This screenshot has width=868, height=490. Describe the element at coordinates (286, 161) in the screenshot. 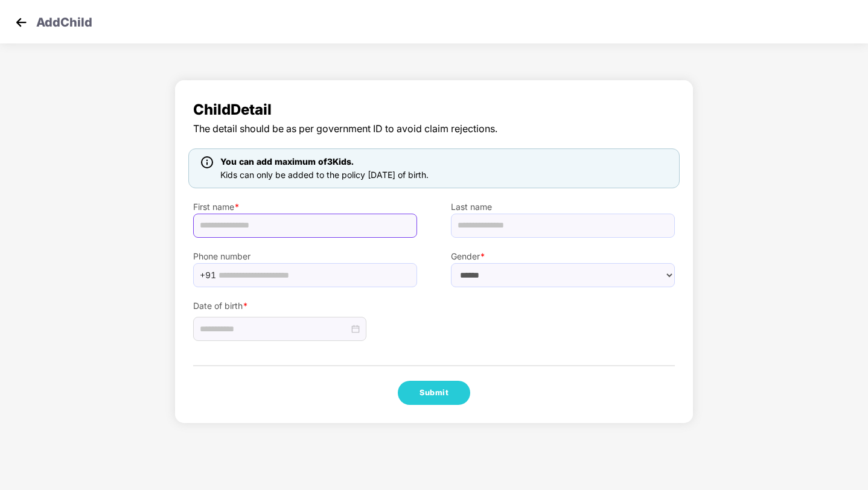

I see `span: You can add maximum of 3 Kids.` at that location.